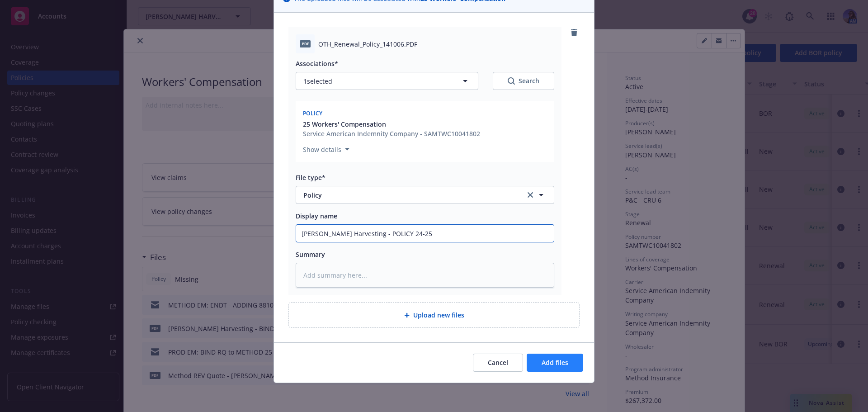 Image resolution: width=868 pixels, height=412 pixels. I want to click on span: Cancel, so click(498, 363).